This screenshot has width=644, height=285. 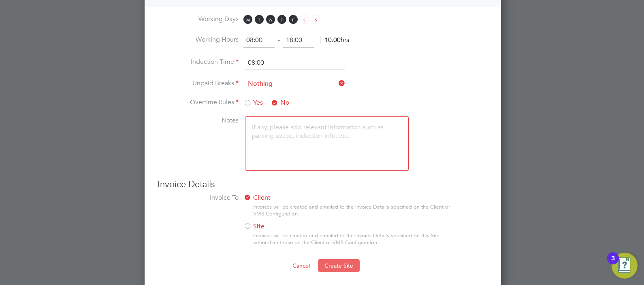 What do you see at coordinates (198, 83) in the screenshot?
I see `label: Unpaid Breaks` at bounding box center [198, 83].